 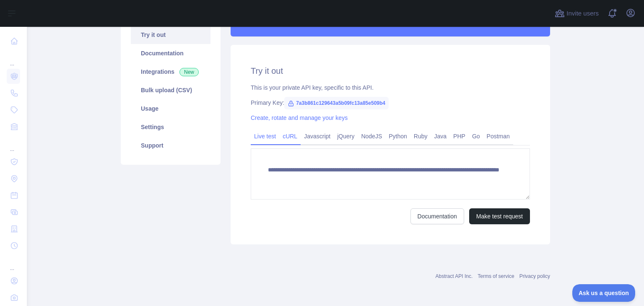 What do you see at coordinates (390, 88) in the screenshot?
I see `div: This is your private API key, specific to this API.` at bounding box center [390, 88].